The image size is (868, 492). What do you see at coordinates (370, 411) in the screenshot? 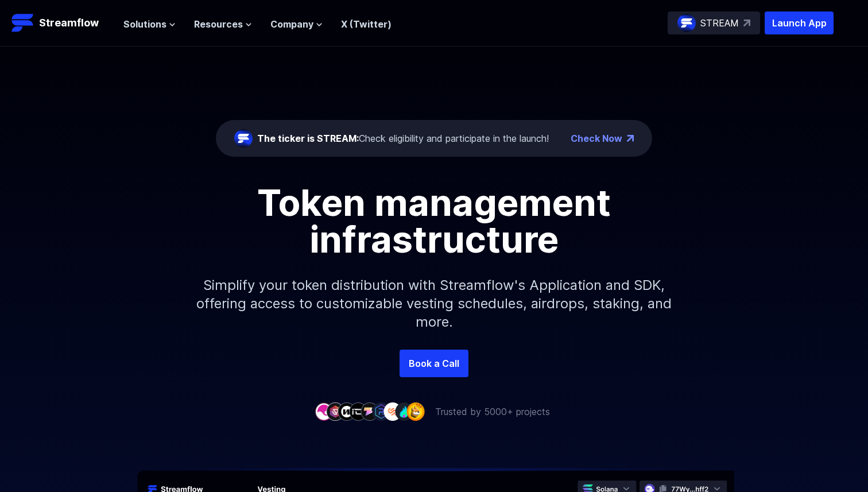
I see `img: company-5` at bounding box center [370, 411].